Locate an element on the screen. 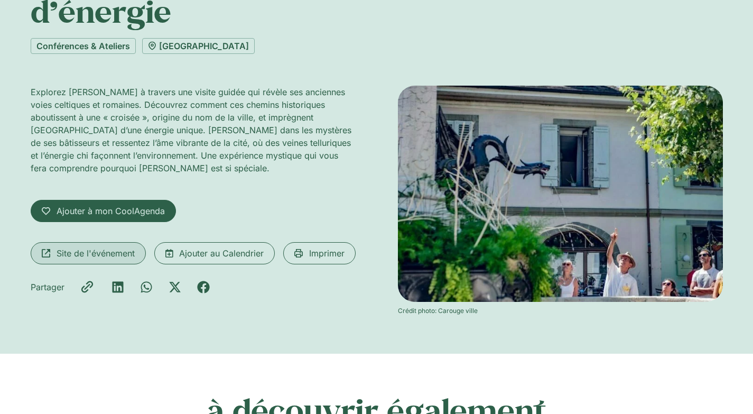 This screenshot has width=753, height=414. div: Partager is located at coordinates (48, 287).